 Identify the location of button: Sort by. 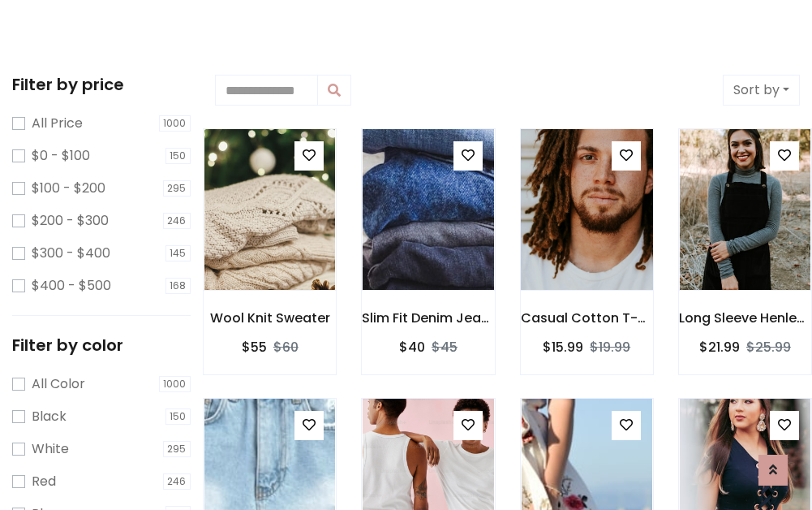
(761, 90).